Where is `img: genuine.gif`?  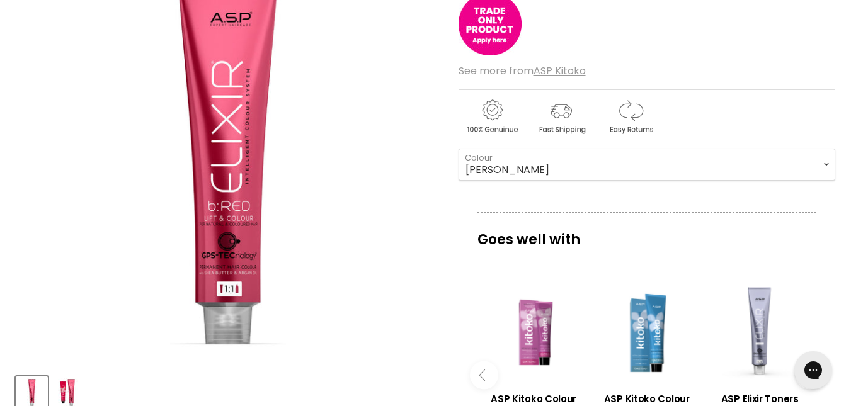
img: genuine.gif is located at coordinates (492, 117).